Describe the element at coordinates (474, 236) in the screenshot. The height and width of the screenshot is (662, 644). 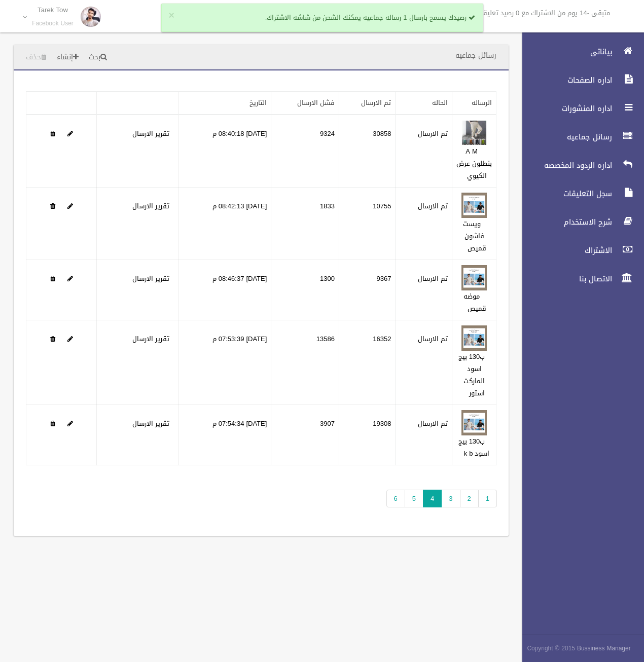
I see `a: ويست فاشون قميص` at that location.